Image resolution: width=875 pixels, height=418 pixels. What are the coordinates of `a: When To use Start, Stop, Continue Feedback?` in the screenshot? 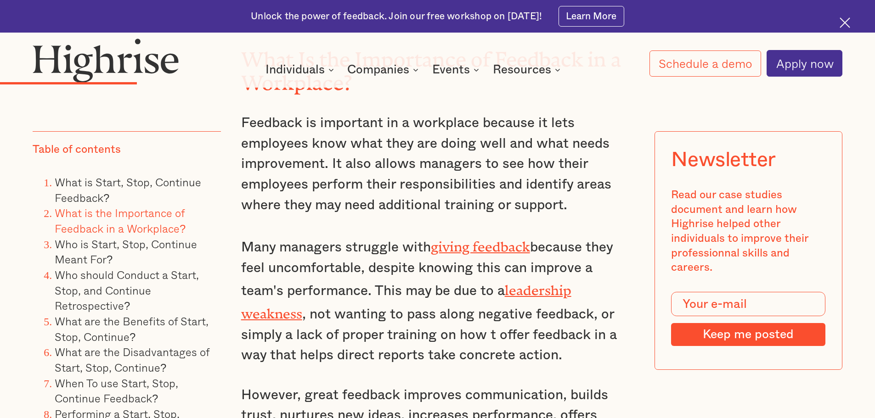 It's located at (116, 390).